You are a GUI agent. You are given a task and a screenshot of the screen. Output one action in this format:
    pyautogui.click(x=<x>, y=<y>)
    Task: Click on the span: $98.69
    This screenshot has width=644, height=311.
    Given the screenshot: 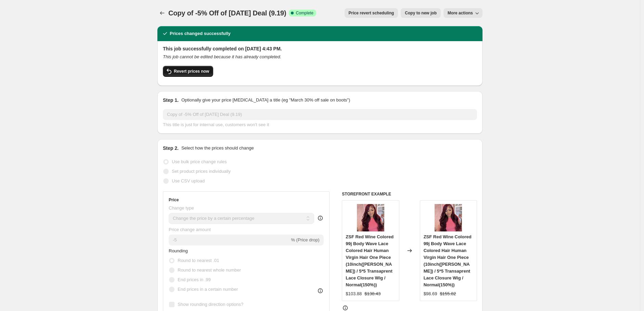 What is the action you would take?
    pyautogui.click(x=431, y=293)
    